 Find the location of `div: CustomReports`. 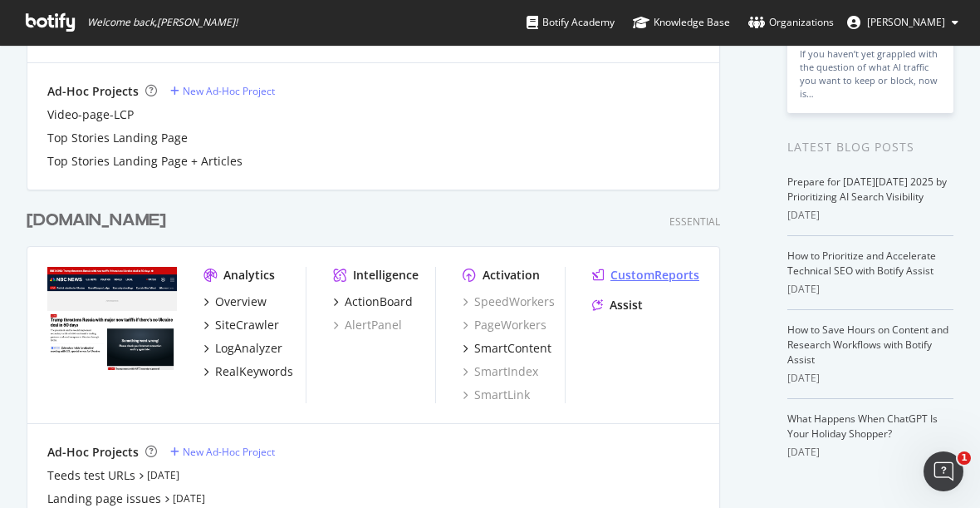

div: CustomReports is located at coordinates (654, 275).